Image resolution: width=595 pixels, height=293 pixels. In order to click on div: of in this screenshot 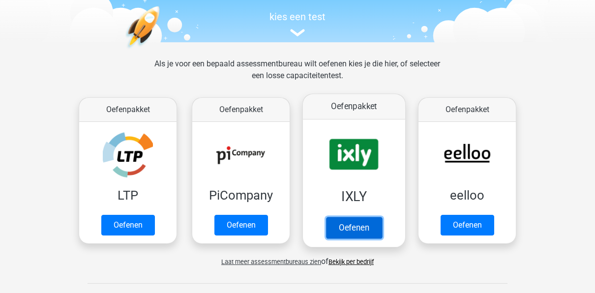, I will do `click(298, 258)`.